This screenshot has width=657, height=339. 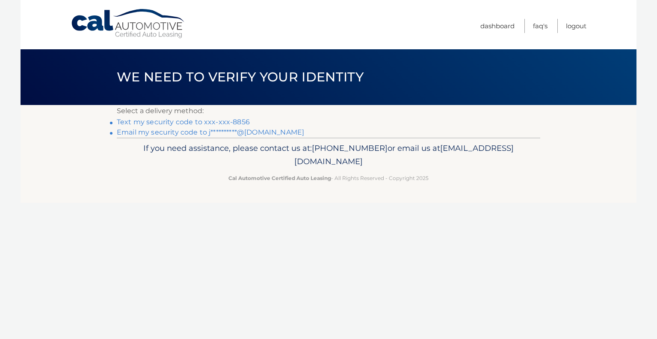 I want to click on a: Logout, so click(x=577, y=26).